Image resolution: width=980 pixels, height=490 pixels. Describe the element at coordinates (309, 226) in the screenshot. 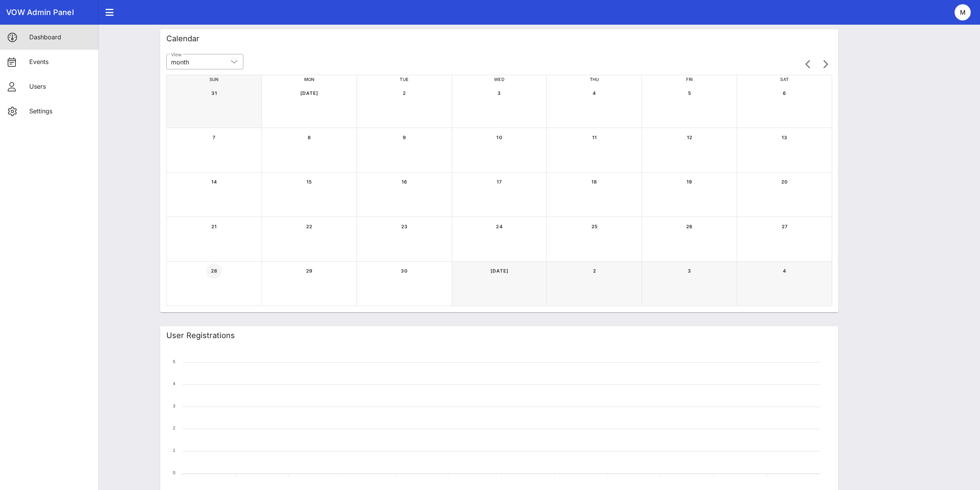

I see `span: 22` at that location.